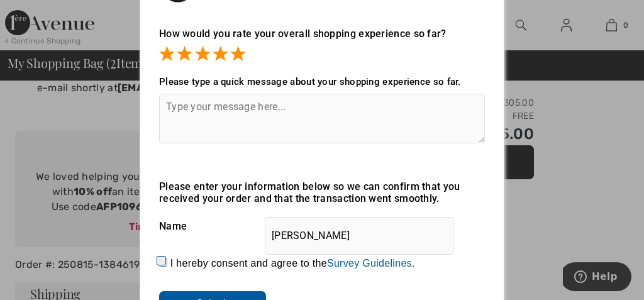 The width and height of the screenshot is (644, 300). What do you see at coordinates (371, 263) in the screenshot?
I see `a: Survey Guidelines.` at bounding box center [371, 263].